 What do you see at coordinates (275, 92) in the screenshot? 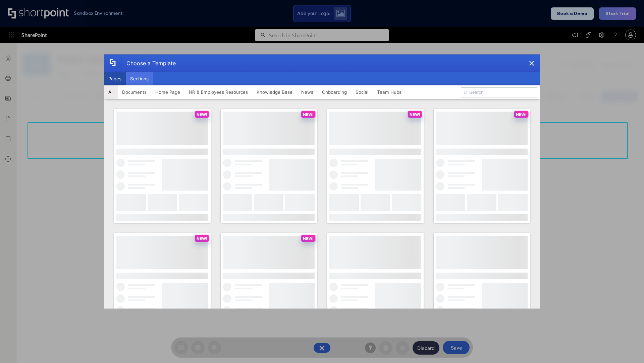
I see `button: Knowledge Base` at bounding box center [275, 92].